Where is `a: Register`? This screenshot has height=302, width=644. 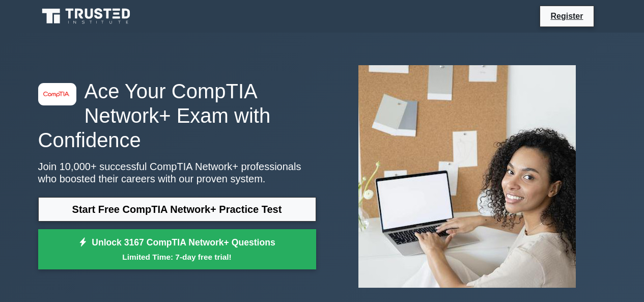
a: Register is located at coordinates (567, 16).